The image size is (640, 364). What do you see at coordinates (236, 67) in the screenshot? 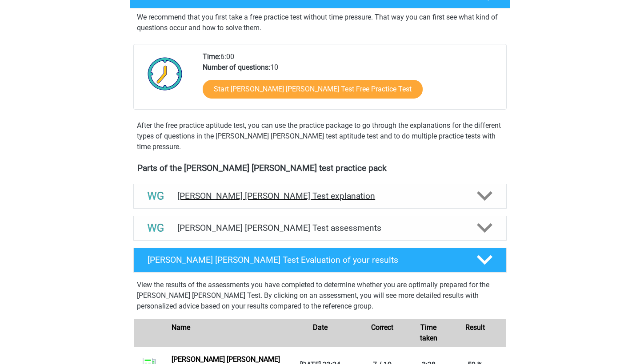
I see `b: Number of questions:` at bounding box center [236, 67].